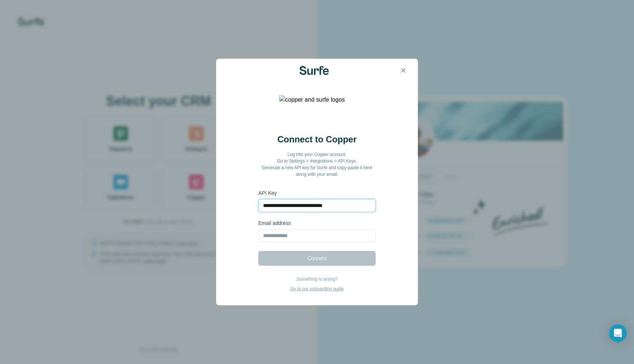  Describe the element at coordinates (618, 333) in the screenshot. I see `div: Open Intercom Messenger` at that location.